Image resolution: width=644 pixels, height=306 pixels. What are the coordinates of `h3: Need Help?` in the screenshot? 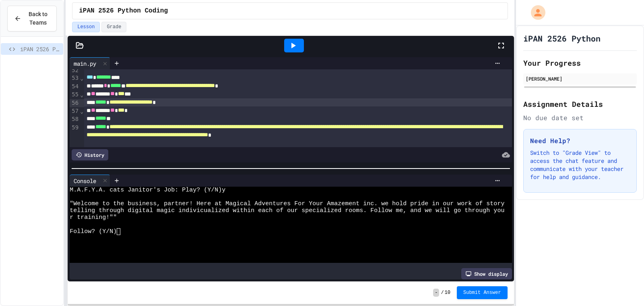 It's located at (580, 140).